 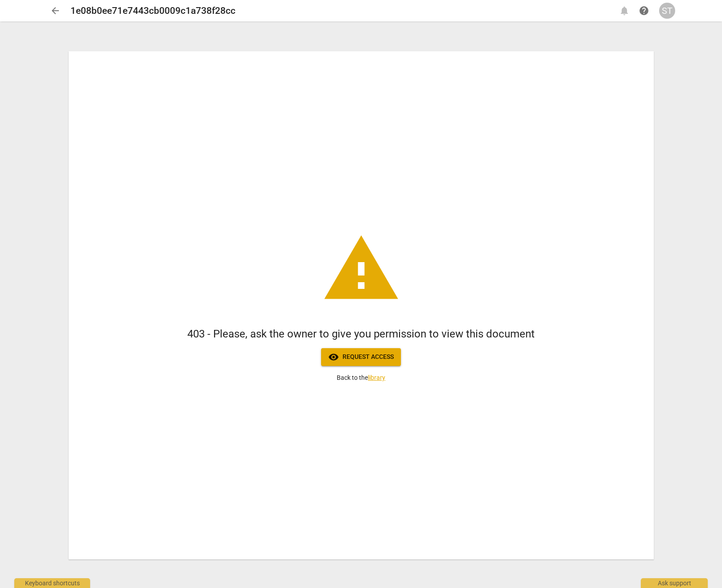 What do you see at coordinates (361, 269) in the screenshot?
I see `span: warning` at bounding box center [361, 269].